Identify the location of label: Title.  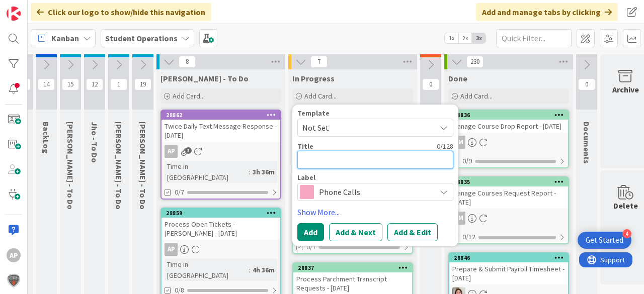
(305, 147).